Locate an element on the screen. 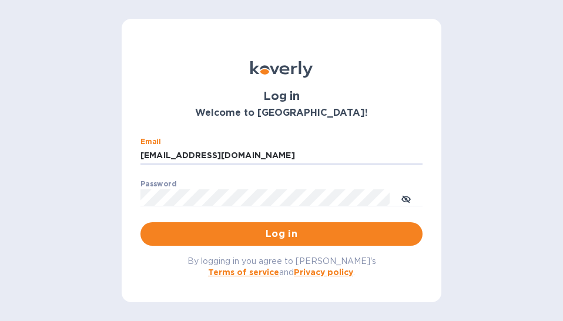 This screenshot has height=321, width=563. a: Privacy policy is located at coordinates (323, 272).